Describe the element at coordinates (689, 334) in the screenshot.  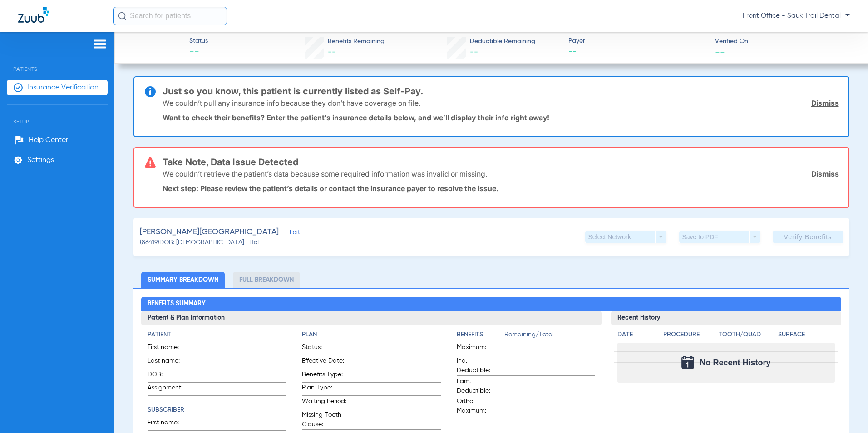
I see `h4: Procedure` at that location.